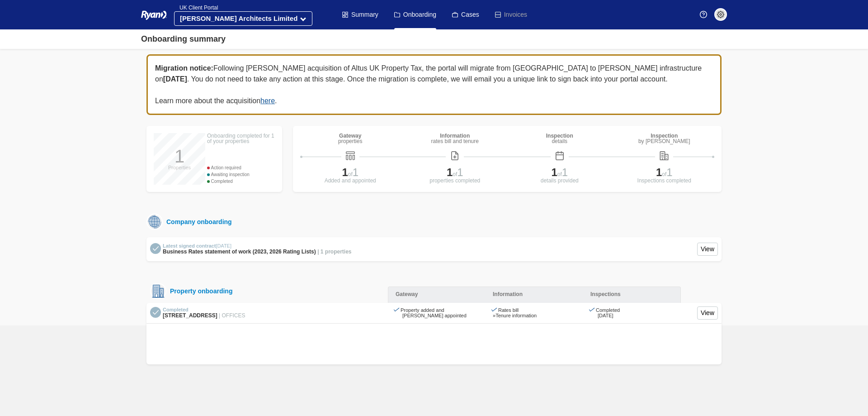 This screenshot has width=868, height=416. Describe the element at coordinates (196, 7) in the screenshot. I see `span: UK Client Portal` at that location.